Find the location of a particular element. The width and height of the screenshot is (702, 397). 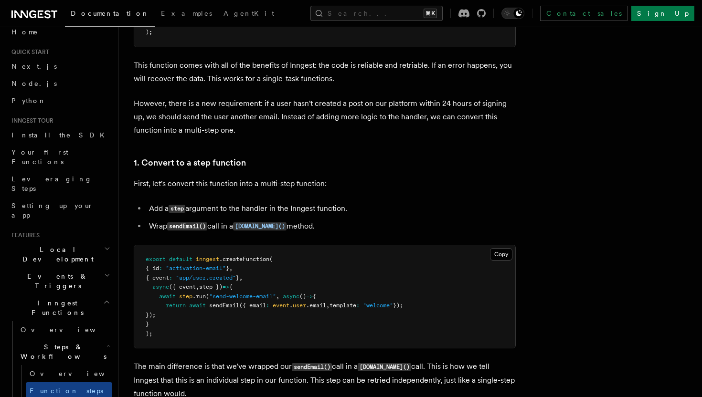

span: Features is located at coordinates (23, 235).